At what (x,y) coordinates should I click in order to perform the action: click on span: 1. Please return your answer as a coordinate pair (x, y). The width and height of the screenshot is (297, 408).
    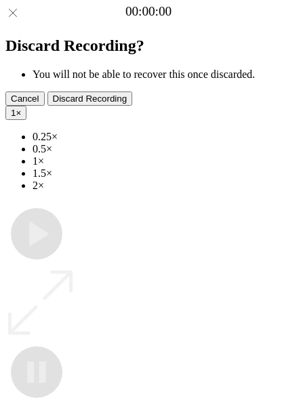
    Looking at the image, I should click on (13, 113).